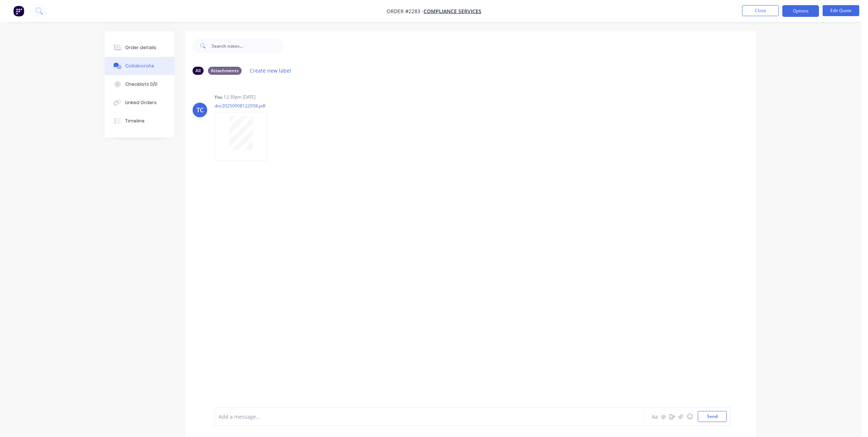 The image size is (868, 437). Describe the element at coordinates (134, 121) in the screenshot. I see `div: Timeline` at that location.